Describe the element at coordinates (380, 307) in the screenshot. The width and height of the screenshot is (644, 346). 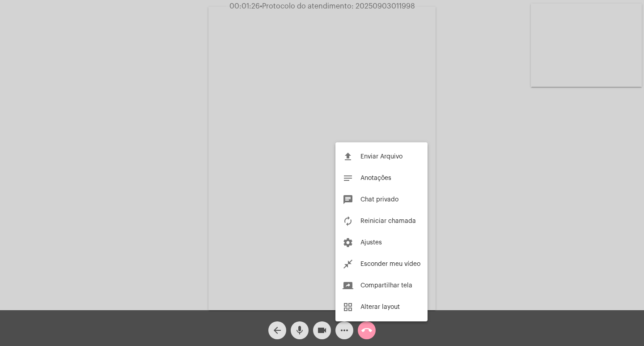
I see `span: Alterar layout` at that location.